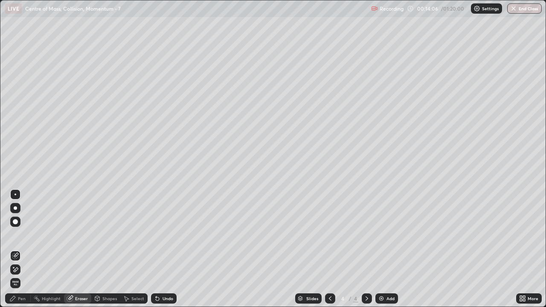  I want to click on p: Recording, so click(392, 9).